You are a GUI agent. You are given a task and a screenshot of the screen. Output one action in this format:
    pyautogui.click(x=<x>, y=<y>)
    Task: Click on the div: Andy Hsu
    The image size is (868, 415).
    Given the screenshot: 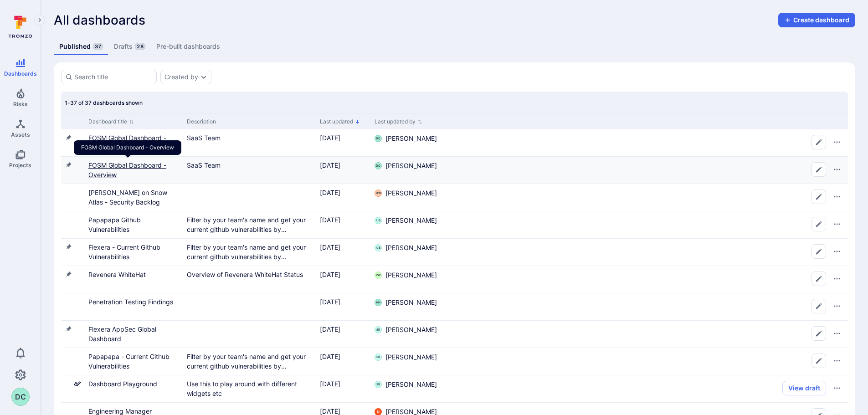 What is the action you would take?
    pyautogui.click(x=378, y=302)
    